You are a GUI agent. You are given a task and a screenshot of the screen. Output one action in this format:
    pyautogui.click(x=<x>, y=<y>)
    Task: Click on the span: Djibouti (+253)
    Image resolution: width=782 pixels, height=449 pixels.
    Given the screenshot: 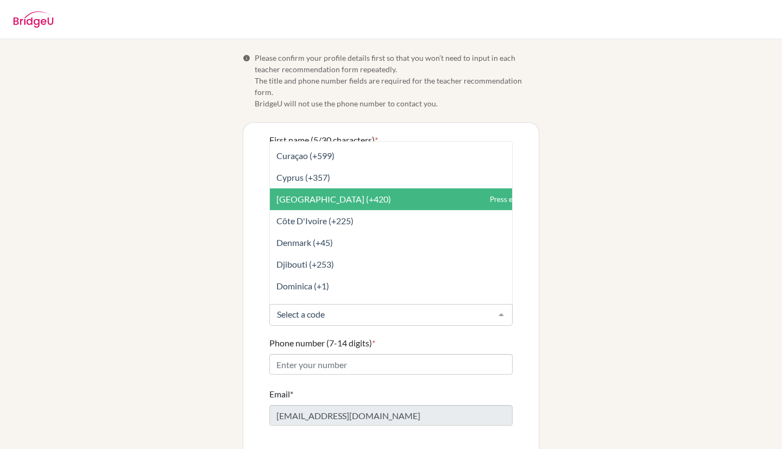 What is the action you would take?
    pyautogui.click(x=305, y=264)
    